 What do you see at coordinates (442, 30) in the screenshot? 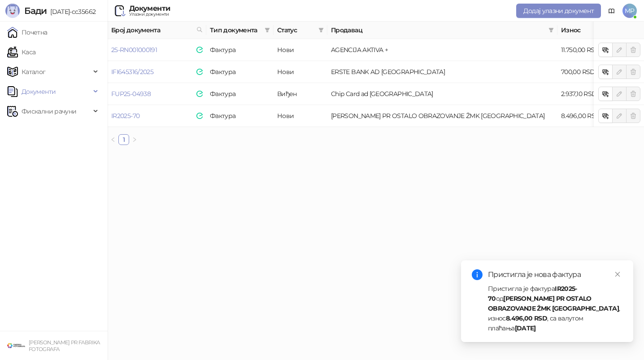
I see `th: Продавац` at bounding box center [442, 30].